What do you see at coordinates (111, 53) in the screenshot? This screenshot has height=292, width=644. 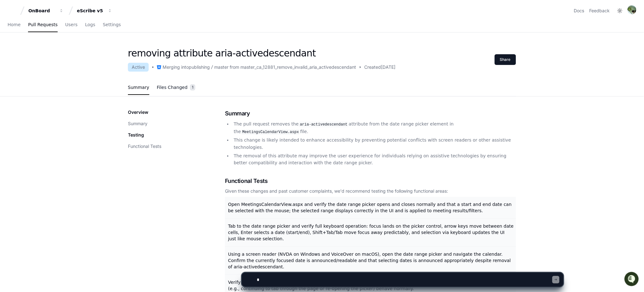 I see `button: Start new chat` at bounding box center [111, 53].